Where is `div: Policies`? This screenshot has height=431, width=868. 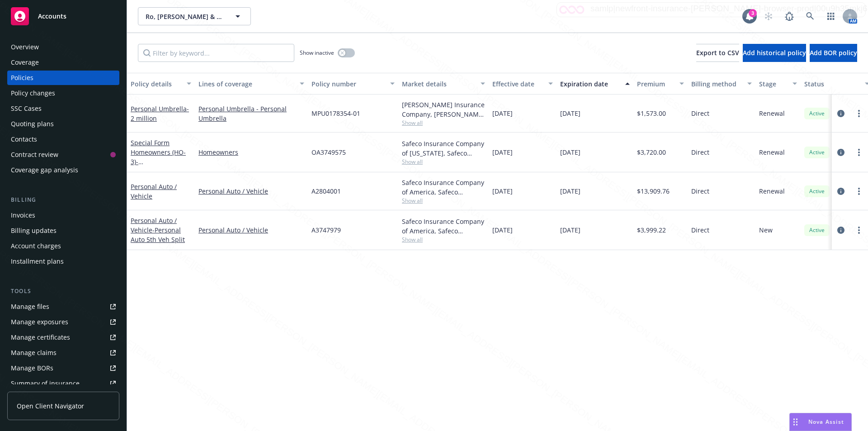
div: Policies is located at coordinates (22, 78).